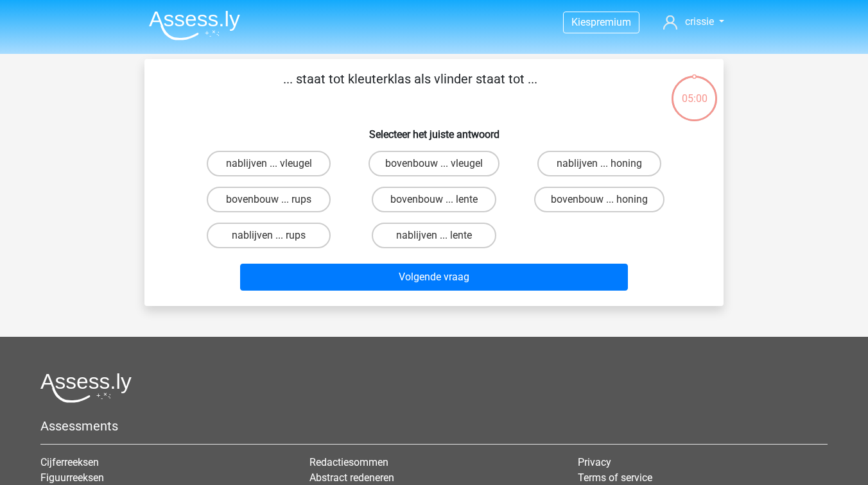  I want to click on span: premium, so click(611, 22).